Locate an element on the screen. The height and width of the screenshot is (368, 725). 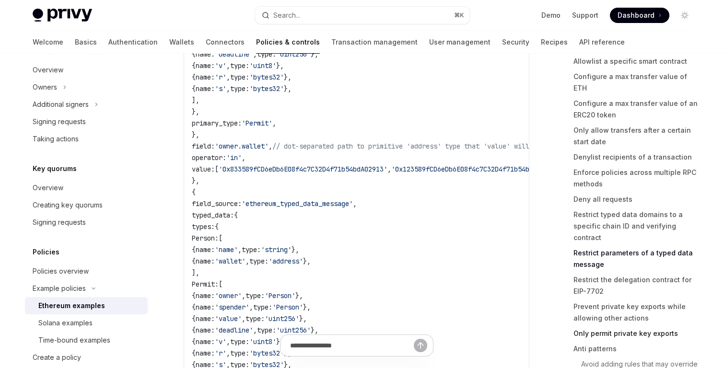
a: Support is located at coordinates (585, 15).